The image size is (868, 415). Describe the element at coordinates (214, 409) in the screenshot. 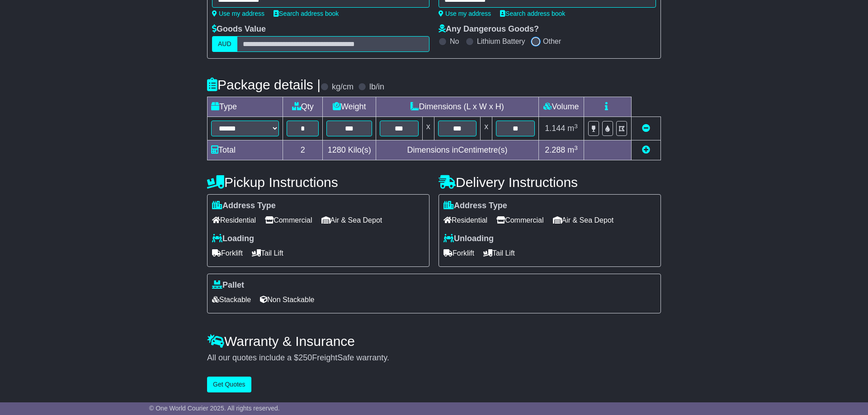

I see `span: © One World Courier 2025. All rights reserved.` at that location.